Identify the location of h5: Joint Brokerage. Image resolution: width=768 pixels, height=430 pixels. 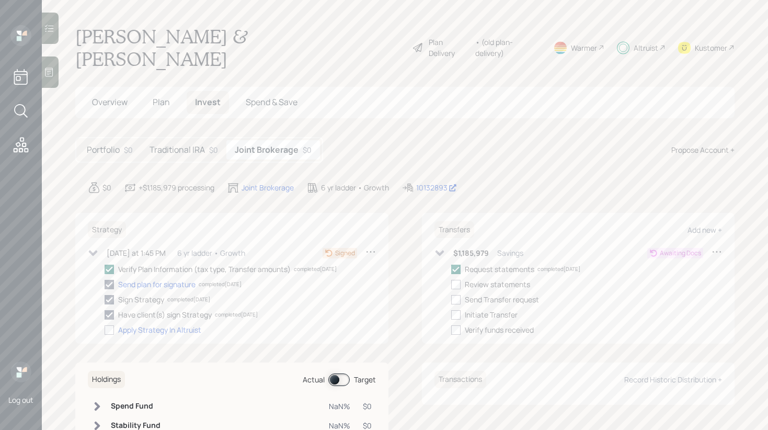
(267, 149).